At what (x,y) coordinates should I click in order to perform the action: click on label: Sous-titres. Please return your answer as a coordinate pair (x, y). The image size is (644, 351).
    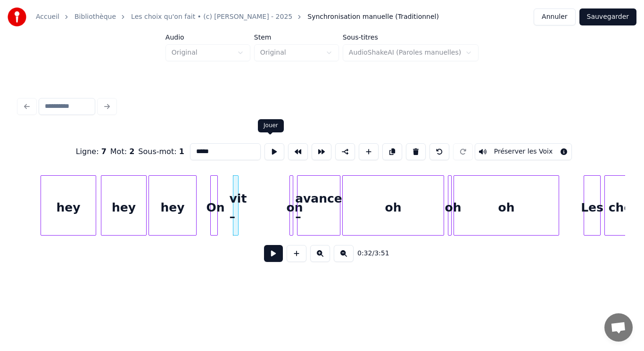
    Looking at the image, I should click on (411, 37).